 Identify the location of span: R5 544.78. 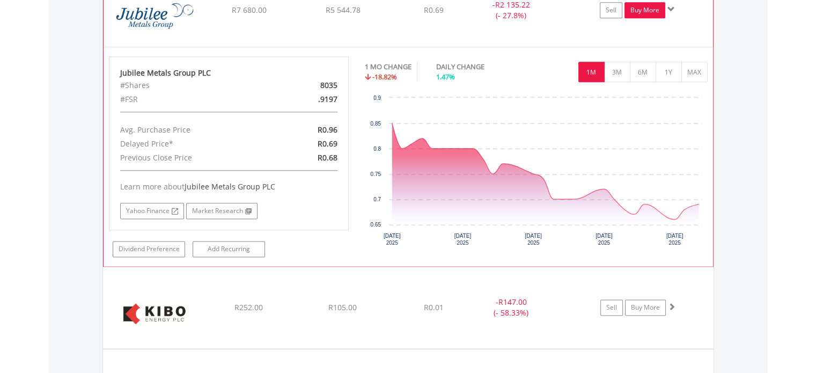
(342, 10).